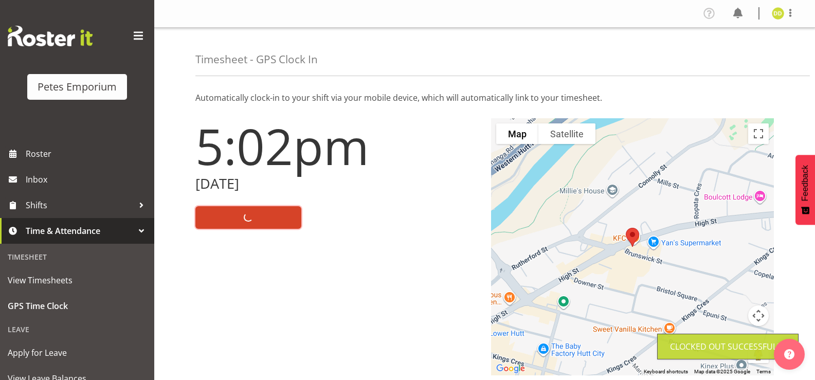  Describe the element at coordinates (805, 183) in the screenshot. I see `span: Feedback` at that location.